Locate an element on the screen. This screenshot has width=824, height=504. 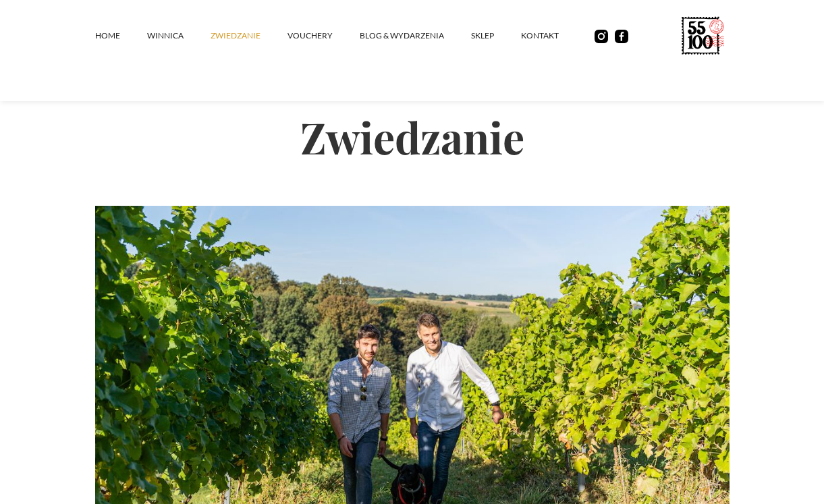
a: winnica is located at coordinates (179, 36).